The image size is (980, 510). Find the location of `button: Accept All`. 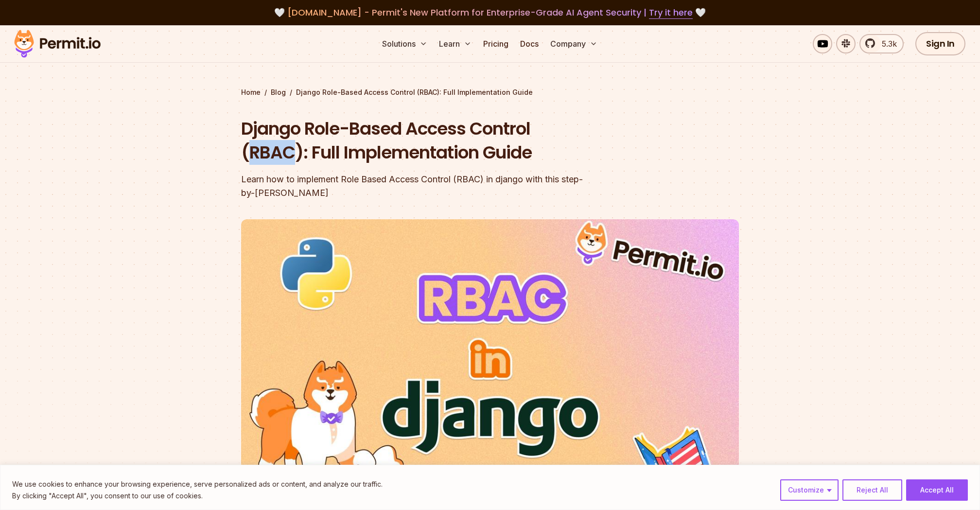

button: Accept All is located at coordinates (937, 490).